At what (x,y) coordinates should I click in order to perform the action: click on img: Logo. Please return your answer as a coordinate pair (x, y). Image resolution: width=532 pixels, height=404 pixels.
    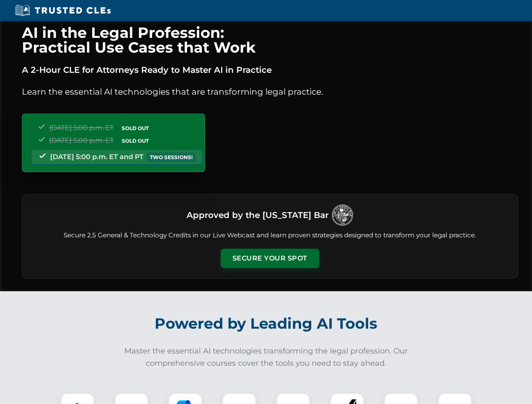
    Looking at the image, I should click on (342, 215).